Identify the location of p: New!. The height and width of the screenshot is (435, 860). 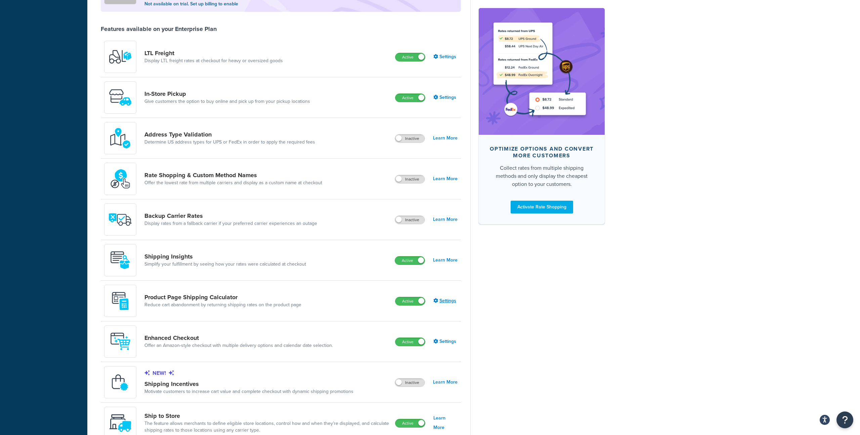
(249, 373).